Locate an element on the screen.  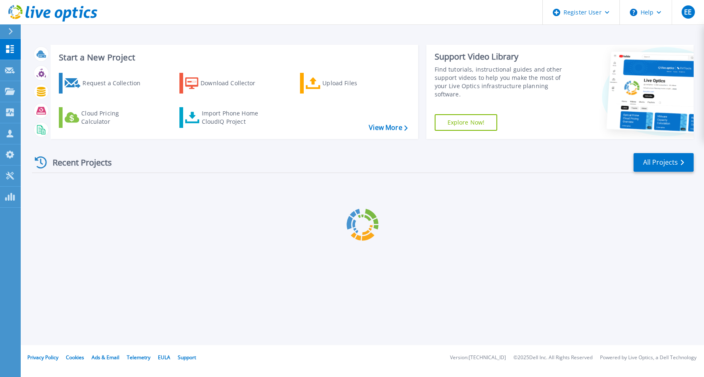
a: Download Collector is located at coordinates (225, 83).